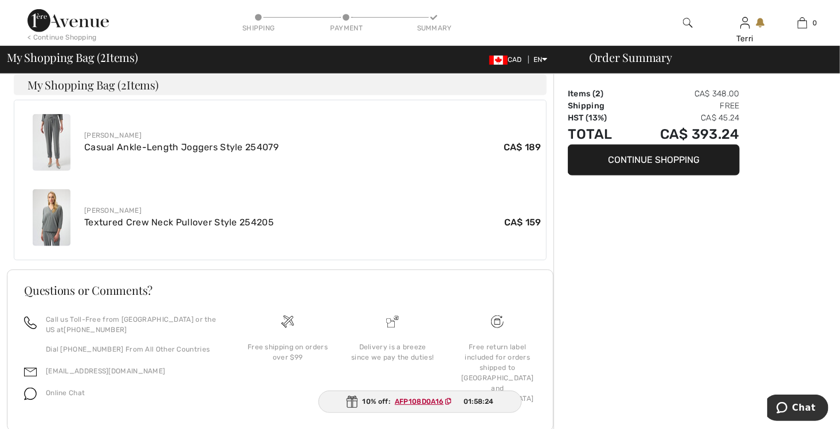  I want to click on div: Free shipping on orders over $99, so click(288, 352).